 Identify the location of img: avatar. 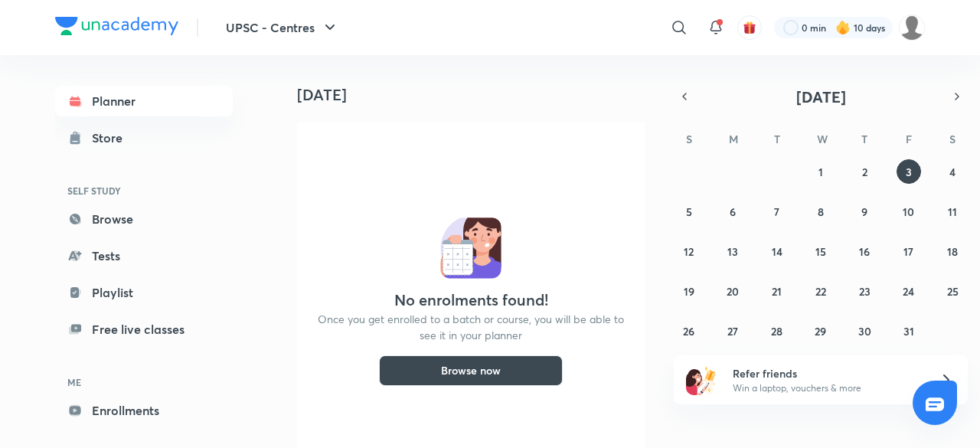
(749, 28).